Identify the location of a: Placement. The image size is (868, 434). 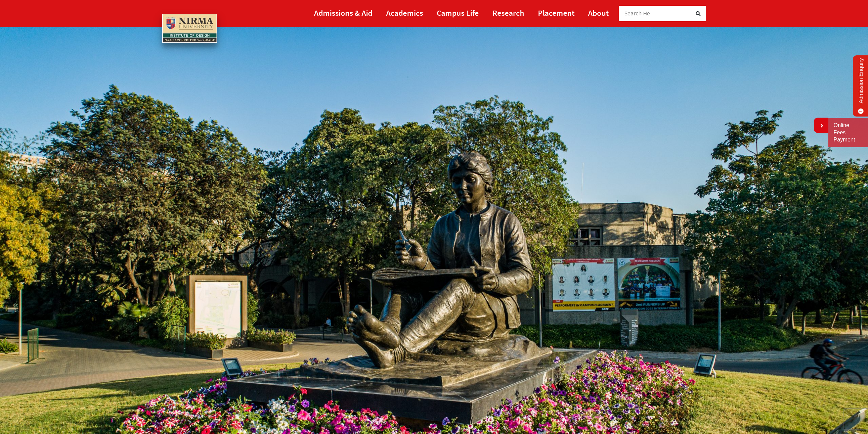
(556, 12).